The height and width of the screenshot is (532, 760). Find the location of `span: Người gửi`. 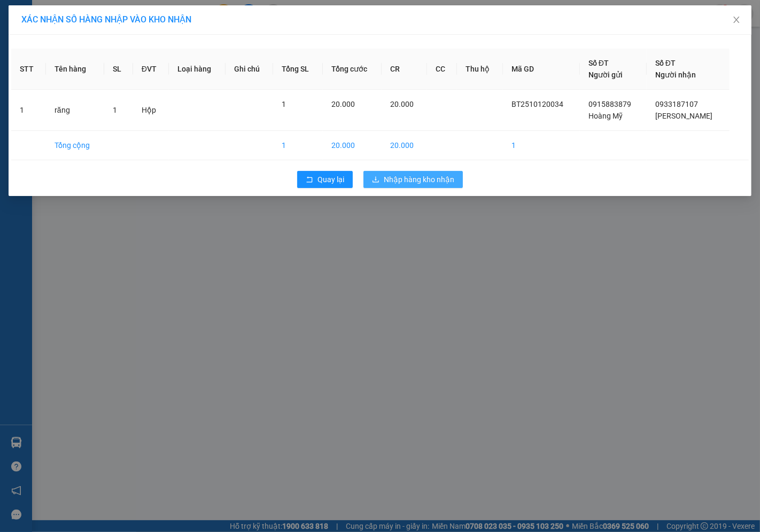

span: Người gửi is located at coordinates (605, 75).